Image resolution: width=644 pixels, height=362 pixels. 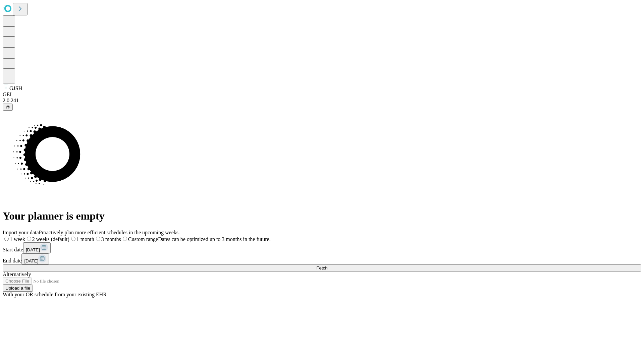 I want to click on span: Import your data, so click(x=21, y=232).